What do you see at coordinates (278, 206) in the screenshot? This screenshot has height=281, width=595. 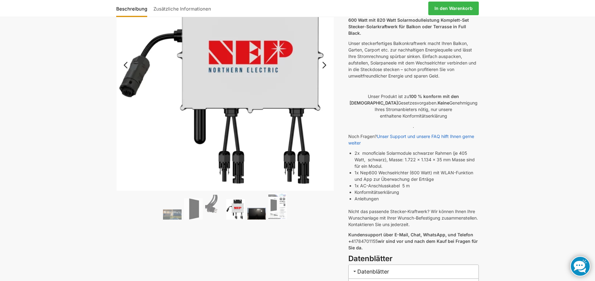 I see `img: Balkonkraftwerk 600/810 Watt Fullblack – Bild 6` at bounding box center [278, 206].